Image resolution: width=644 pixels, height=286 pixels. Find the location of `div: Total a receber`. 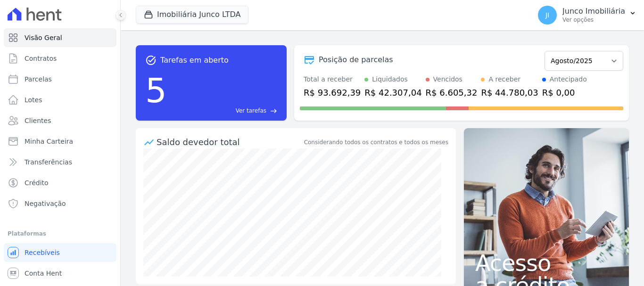

div: Total a receber is located at coordinates (332, 79).